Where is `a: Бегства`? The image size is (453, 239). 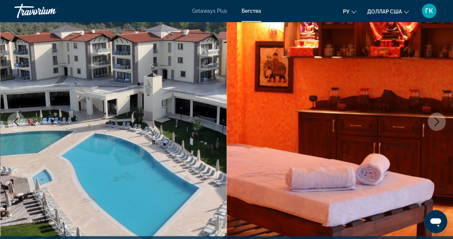 a: Бегства is located at coordinates (252, 11).